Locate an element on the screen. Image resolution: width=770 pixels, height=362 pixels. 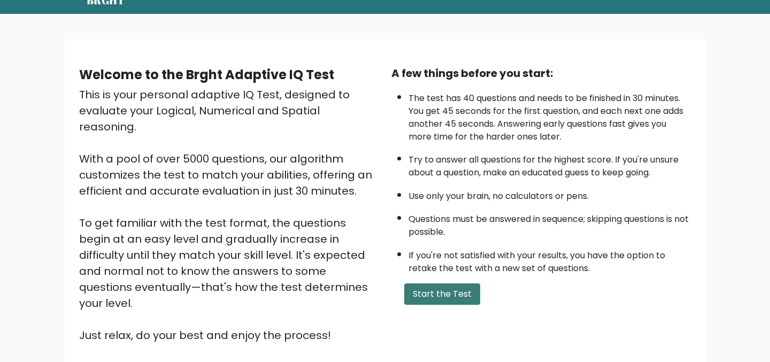
li: If you're not satisfied with your results, you have the option to retake the test with a new set ... is located at coordinates (549, 259).